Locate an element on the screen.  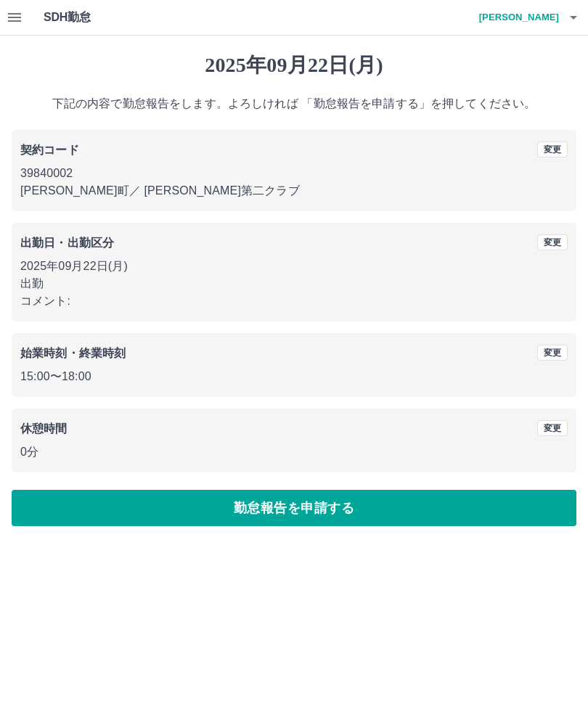
p: 下記の内容で勤怠報告をします。よろしければ 「勤怠報告を申請する」を押してください。 is located at coordinates (294, 104).